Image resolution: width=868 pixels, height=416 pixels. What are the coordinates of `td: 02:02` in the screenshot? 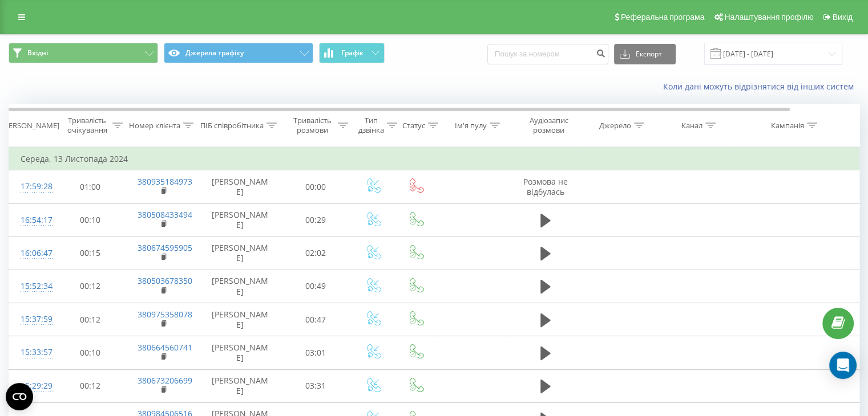 It's located at (316, 253).